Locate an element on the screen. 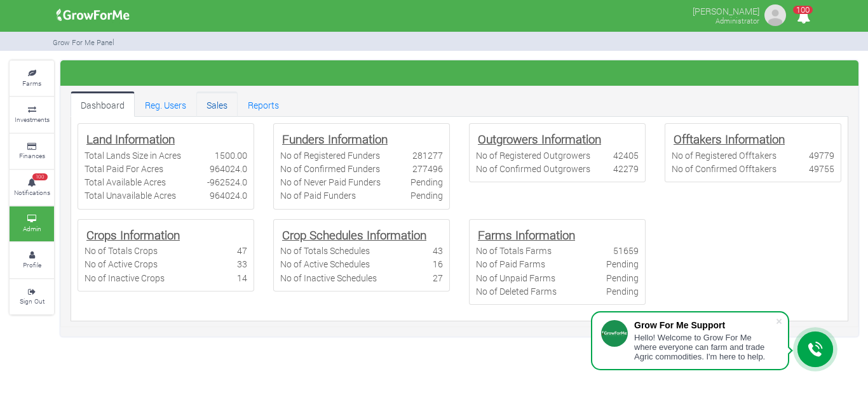  small: Farms is located at coordinates (32, 83).